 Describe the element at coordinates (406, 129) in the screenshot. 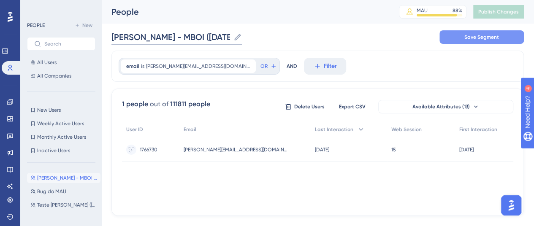

I see `span: Web Session` at that location.